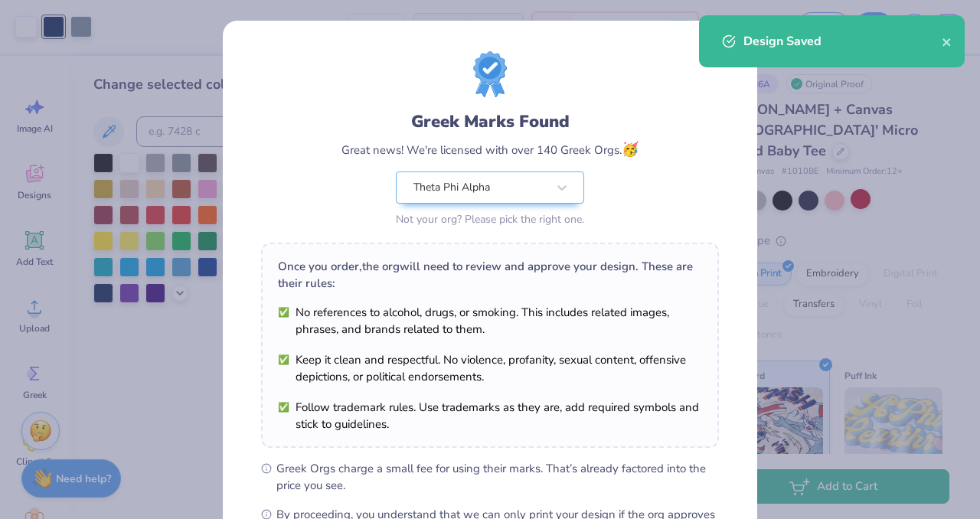 The image size is (980, 519). Describe the element at coordinates (490, 149) in the screenshot. I see `div: Great news! We're licensed with over 140 Greek Orgs.` at that location.